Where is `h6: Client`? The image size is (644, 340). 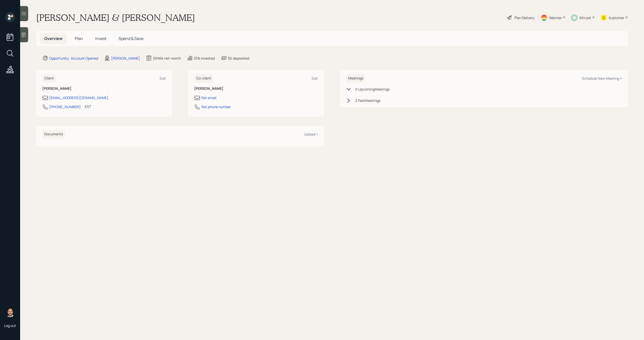 h6: Client is located at coordinates (49, 78).